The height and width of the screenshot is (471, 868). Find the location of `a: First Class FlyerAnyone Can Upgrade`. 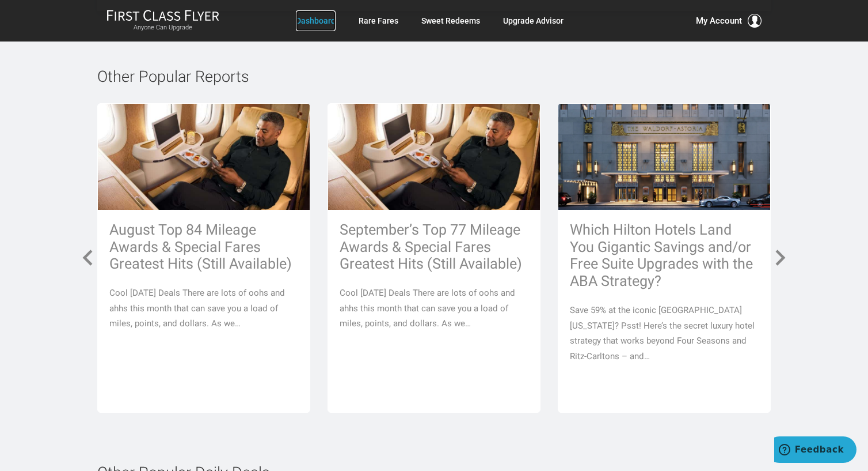

a: First Class FlyerAnyone Can Upgrade is located at coordinates (163, 21).